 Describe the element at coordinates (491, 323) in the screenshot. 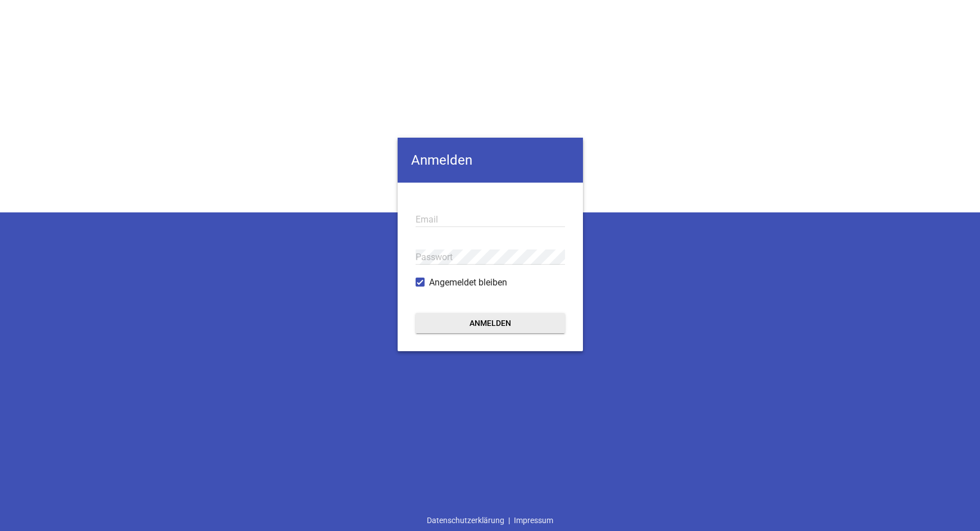

I see `button: Anmelden` at that location.